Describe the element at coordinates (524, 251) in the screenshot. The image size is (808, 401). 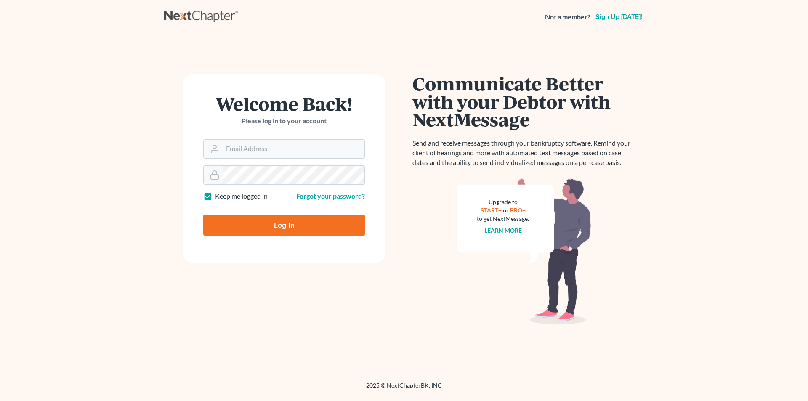
I see `img: nextmessage_bg-59042aed3d76b12b5cd301f8e5b87938c9018125f34e5fa2b7a6b67550977c72.svg` at that location.